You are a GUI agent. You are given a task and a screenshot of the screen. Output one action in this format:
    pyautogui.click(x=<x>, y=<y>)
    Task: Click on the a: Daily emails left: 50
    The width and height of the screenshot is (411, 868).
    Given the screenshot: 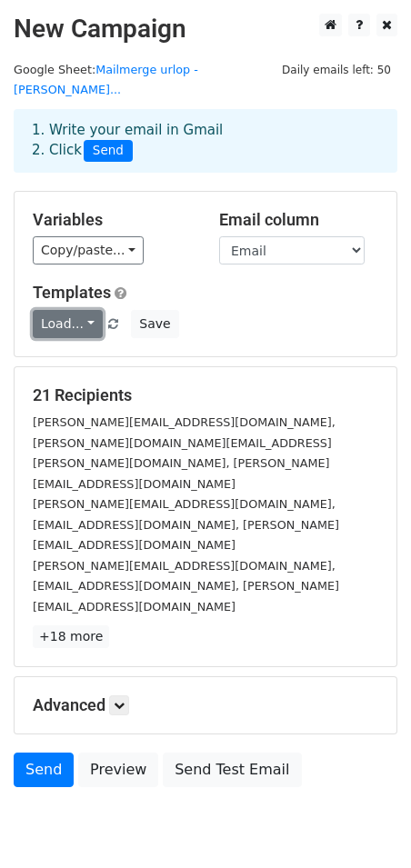 What is the action you would take?
    pyautogui.click(x=337, y=69)
    